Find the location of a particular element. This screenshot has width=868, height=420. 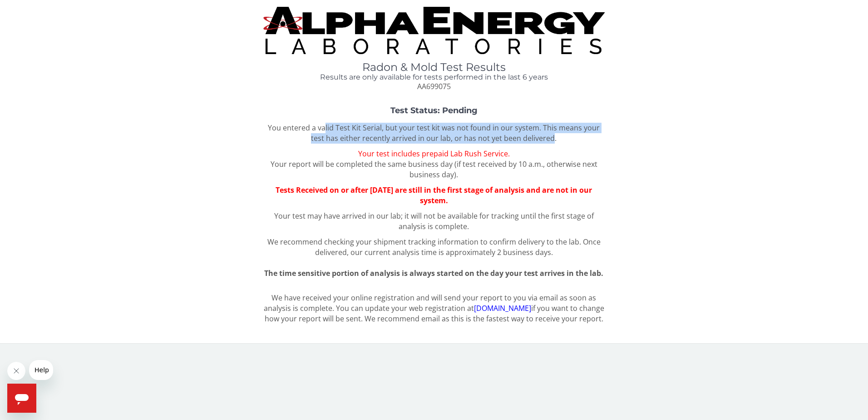

span: Once delivered, our current analysis time is approximately 2 business days. is located at coordinates (457, 247).